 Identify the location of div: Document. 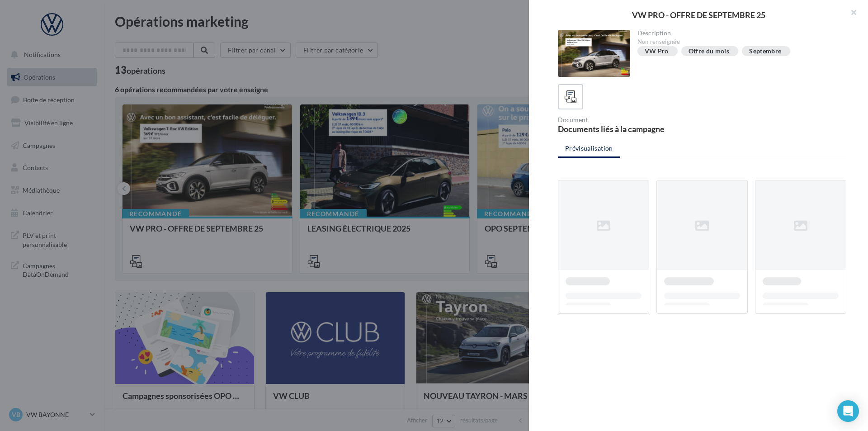
(628, 120).